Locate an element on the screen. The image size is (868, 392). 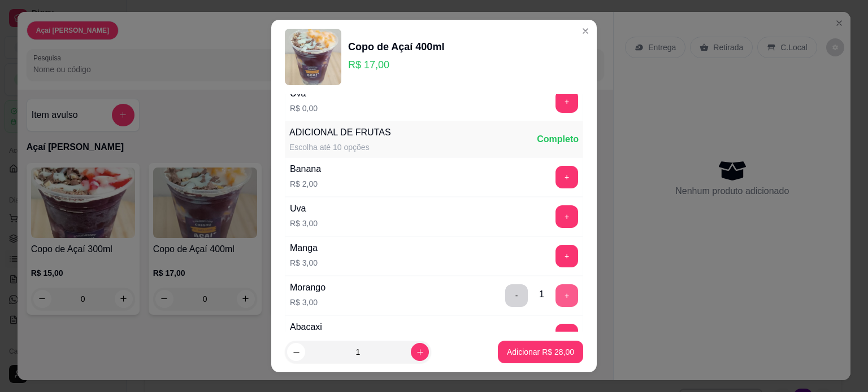
p: Adicionar R$ 28,00 is located at coordinates (540, 352).